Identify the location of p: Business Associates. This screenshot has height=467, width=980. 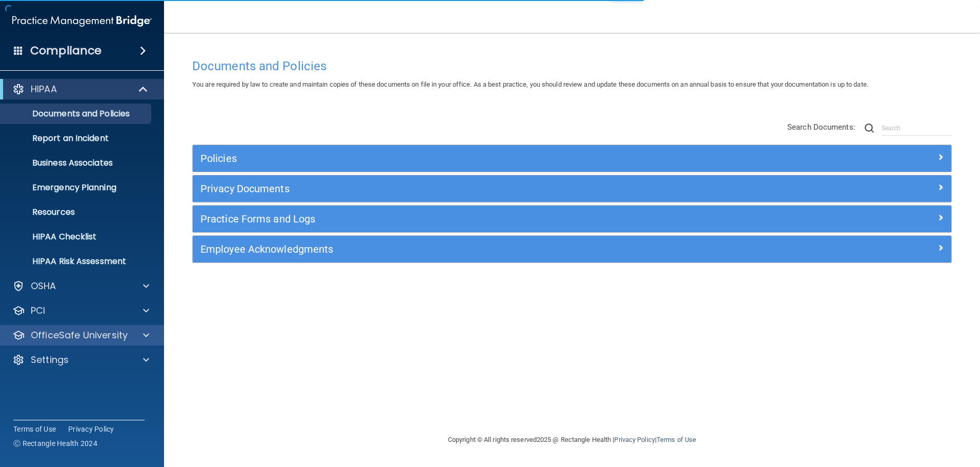
(76, 163).